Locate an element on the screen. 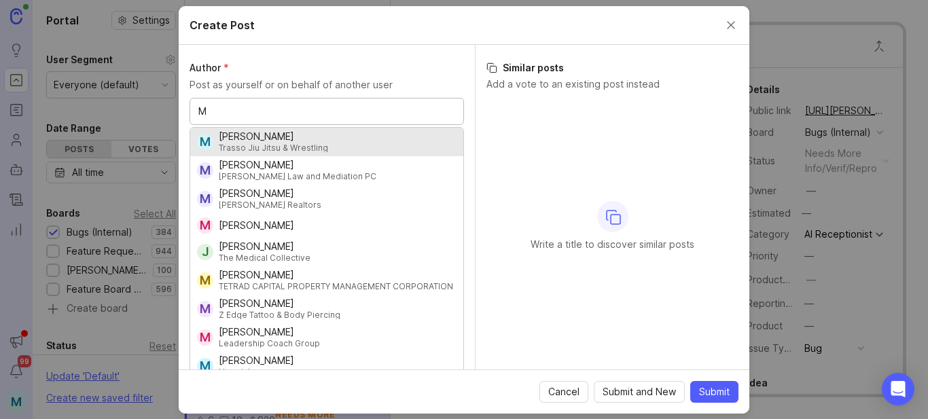  div: Trasso Jiu Jitsu & Wrestling is located at coordinates (273, 148).